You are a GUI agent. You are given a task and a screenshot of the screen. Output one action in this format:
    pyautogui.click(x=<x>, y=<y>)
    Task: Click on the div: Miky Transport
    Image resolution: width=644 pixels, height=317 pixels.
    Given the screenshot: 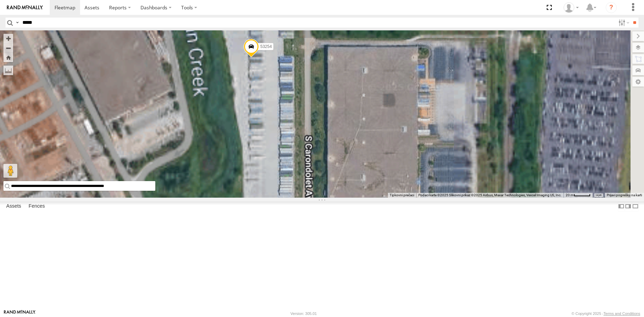 What is the action you would take?
    pyautogui.click(x=571, y=8)
    